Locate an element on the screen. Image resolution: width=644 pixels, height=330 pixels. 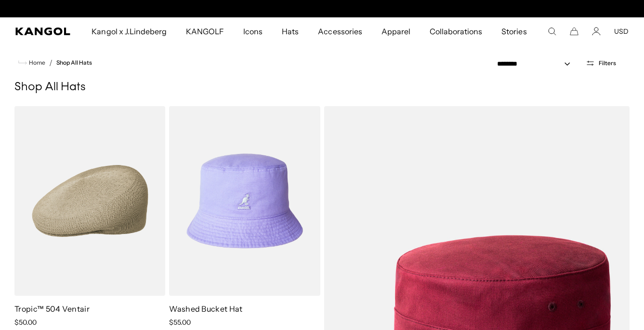
a: Accessories is located at coordinates (340, 31).